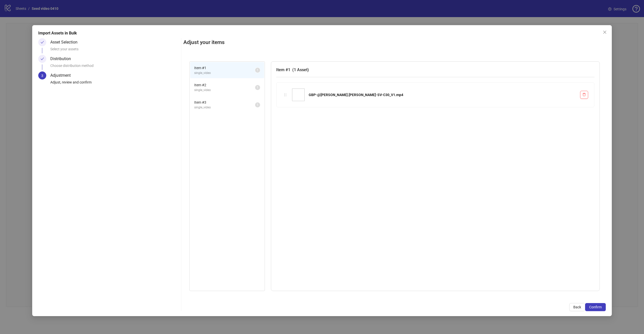 This screenshot has height=334, width=644. I want to click on div: Asset Selection, so click(66, 42).